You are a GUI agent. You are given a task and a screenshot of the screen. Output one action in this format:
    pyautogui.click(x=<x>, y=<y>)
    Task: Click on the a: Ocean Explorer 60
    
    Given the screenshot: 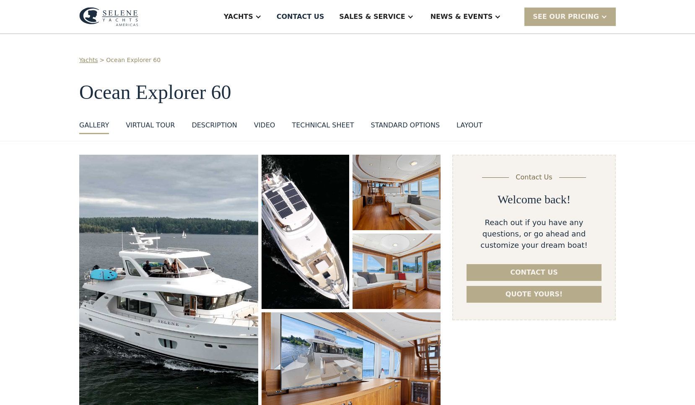 What is the action you would take?
    pyautogui.click(x=133, y=60)
    